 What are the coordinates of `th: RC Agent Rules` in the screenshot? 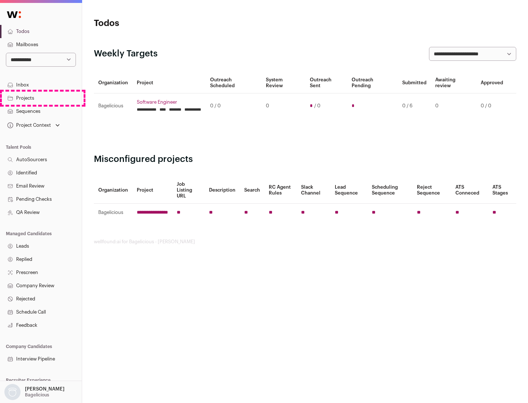 It's located at (280, 190).